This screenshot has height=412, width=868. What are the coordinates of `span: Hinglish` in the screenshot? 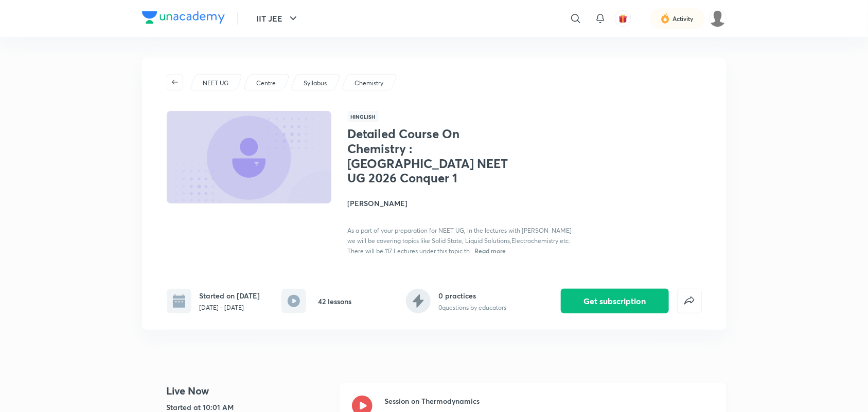 It's located at (363, 116).